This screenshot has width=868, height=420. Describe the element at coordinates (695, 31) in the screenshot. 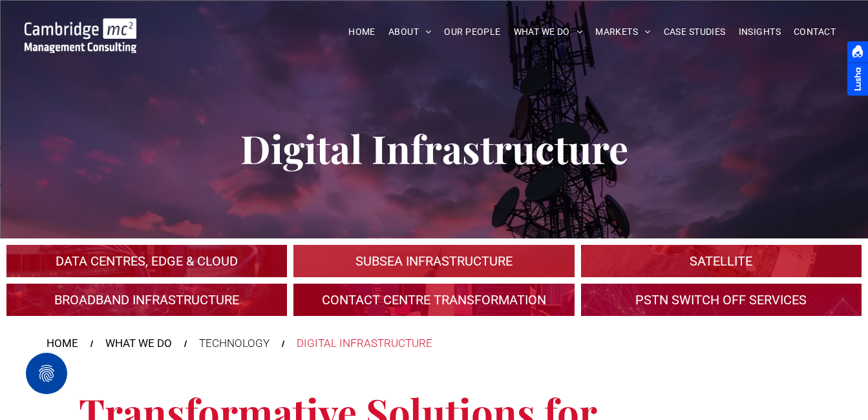

I see `a: CASE STUDIES` at that location.